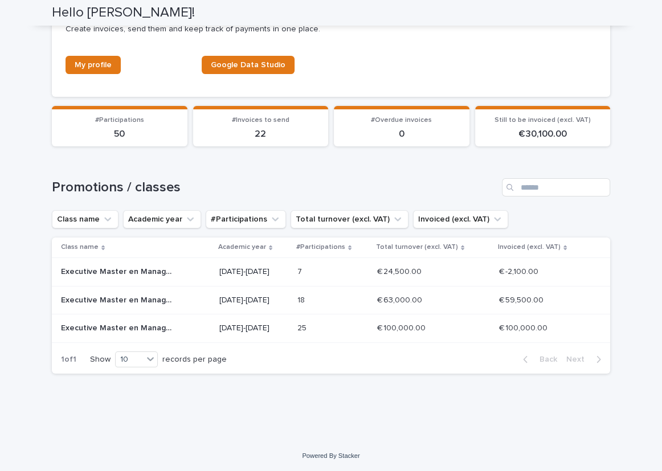 The height and width of the screenshot is (471, 662). What do you see at coordinates (260, 120) in the screenshot?
I see `span: #Invoices to send` at bounding box center [260, 120].